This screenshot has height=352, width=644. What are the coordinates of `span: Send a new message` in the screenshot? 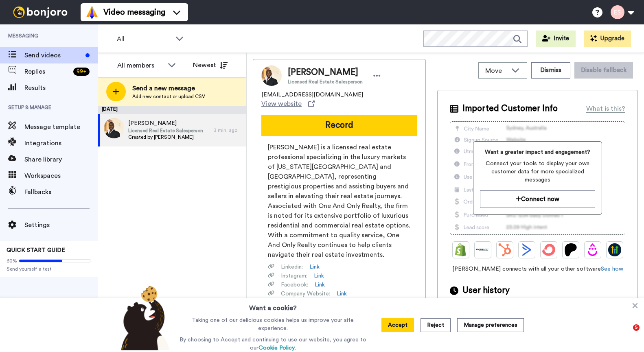 It's located at (168, 88).